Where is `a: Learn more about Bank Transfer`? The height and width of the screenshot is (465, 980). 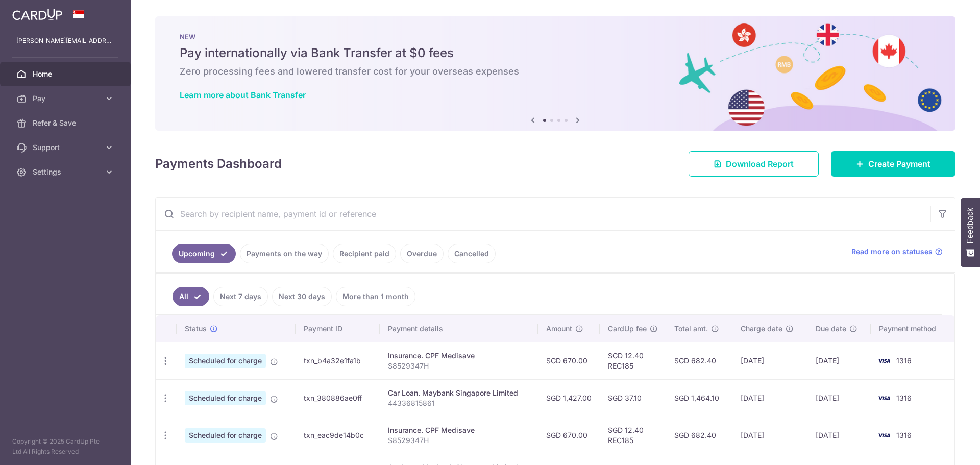 a: Learn more about Bank Transfer is located at coordinates (242, 95).